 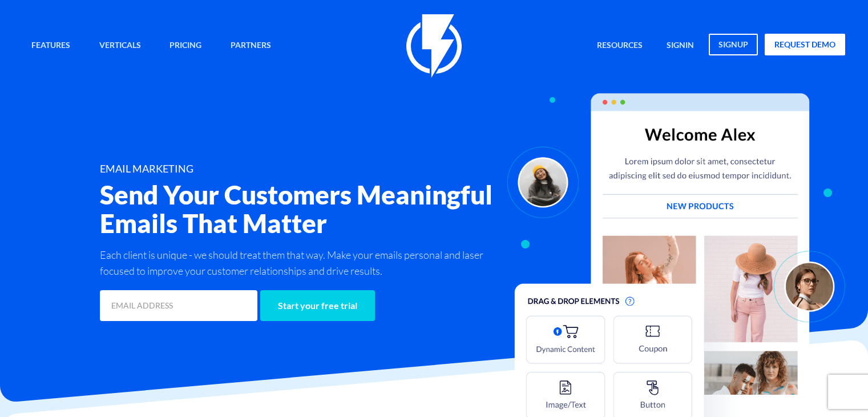 What do you see at coordinates (680, 46) in the screenshot?
I see `a: signin` at bounding box center [680, 46].